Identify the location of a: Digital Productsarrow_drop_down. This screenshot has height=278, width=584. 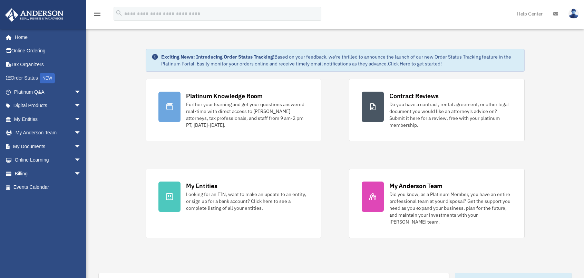
(48, 106).